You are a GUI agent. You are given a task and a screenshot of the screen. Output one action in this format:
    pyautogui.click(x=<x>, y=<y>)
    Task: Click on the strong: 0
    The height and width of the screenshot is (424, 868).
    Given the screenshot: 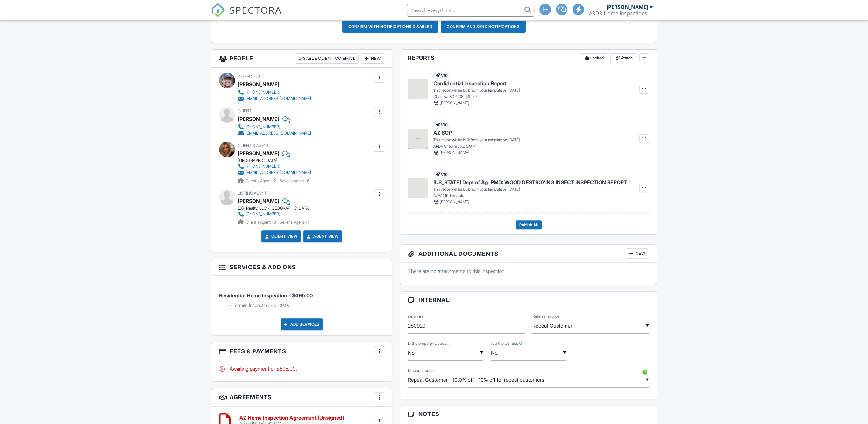 What is the action you would take?
    pyautogui.click(x=274, y=222)
    